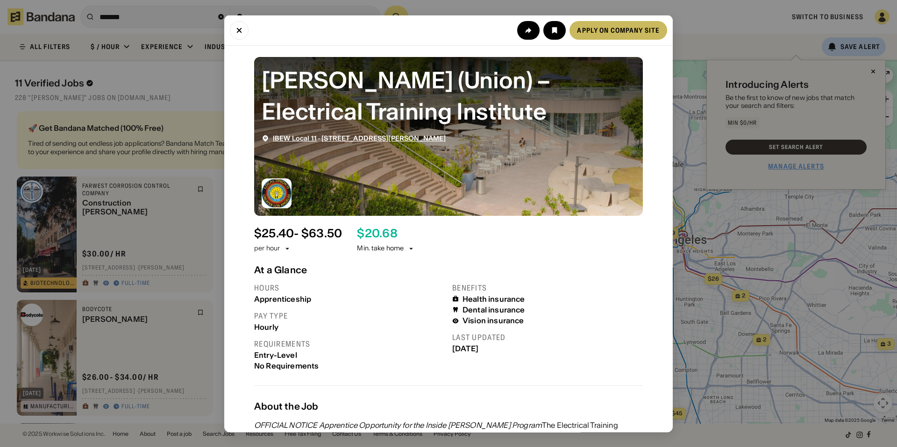 Image resolution: width=897 pixels, height=447 pixels. Describe the element at coordinates (286, 425) in the screenshot. I see `em: OFFICIAL NOTICE` at that location.